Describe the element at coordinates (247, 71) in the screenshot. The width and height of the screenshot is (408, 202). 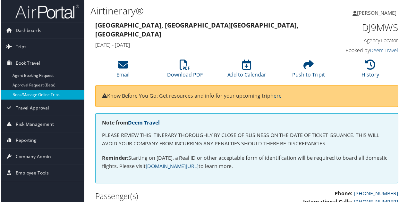
I see `a: Add to Calendar` at that location.